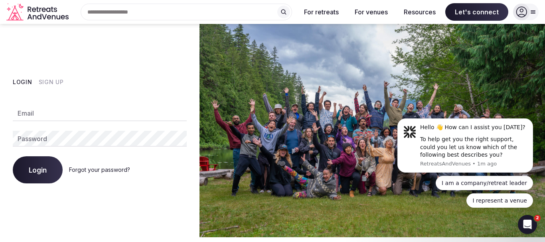 The height and width of the screenshot is (242, 545). I want to click on button: Resources, so click(420, 12).